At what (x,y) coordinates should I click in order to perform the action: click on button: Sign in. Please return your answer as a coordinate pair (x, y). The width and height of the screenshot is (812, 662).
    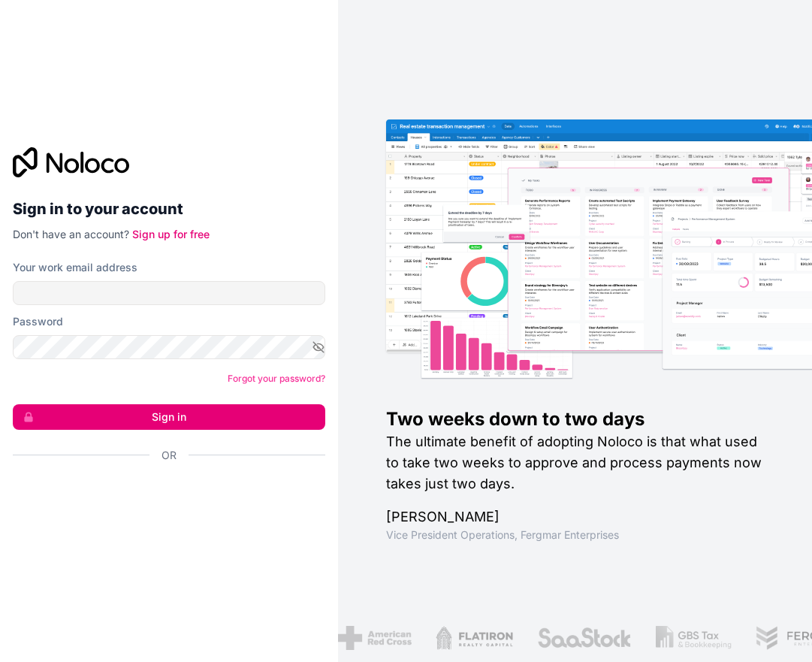
    Looking at the image, I should click on (169, 417).